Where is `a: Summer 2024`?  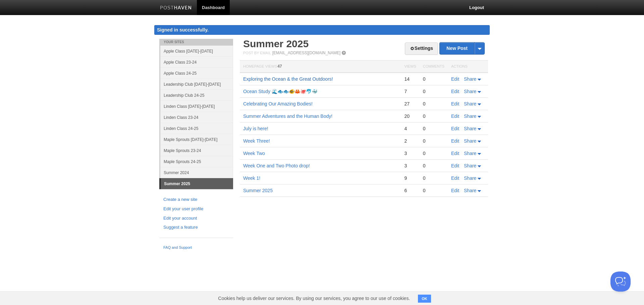
a: Summer 2024 is located at coordinates (197, 172).